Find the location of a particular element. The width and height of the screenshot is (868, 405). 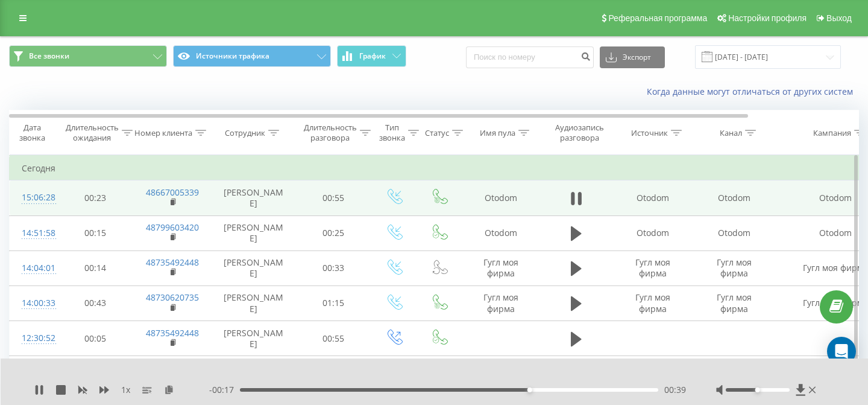

div: 14:51:58 is located at coordinates (34, 233).